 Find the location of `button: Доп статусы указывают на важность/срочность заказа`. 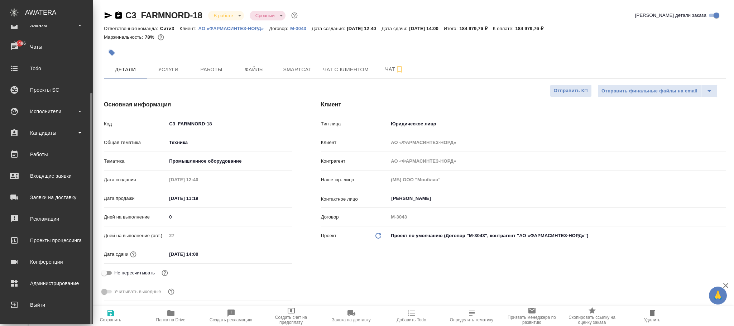

button: Доп статусы указывают на важность/срочность заказа is located at coordinates (295, 15).